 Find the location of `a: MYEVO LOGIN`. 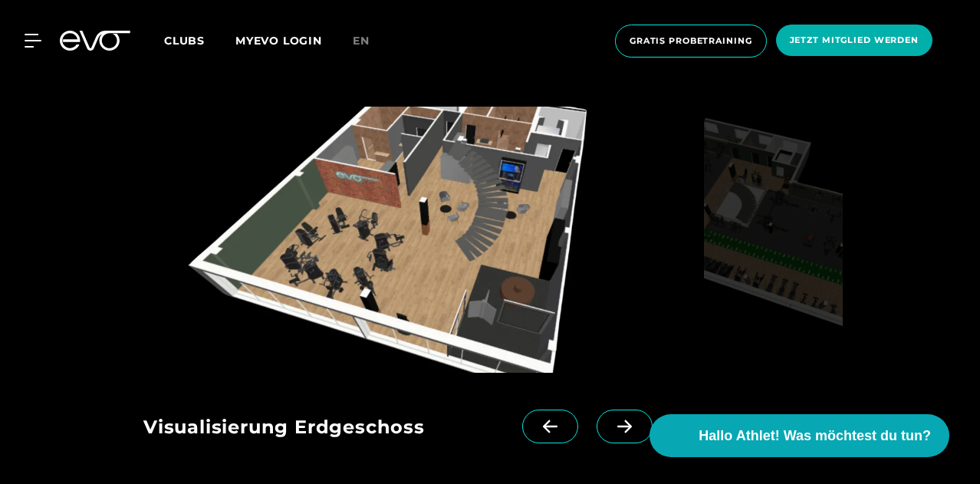

a: MYEVO LOGIN is located at coordinates (278, 41).